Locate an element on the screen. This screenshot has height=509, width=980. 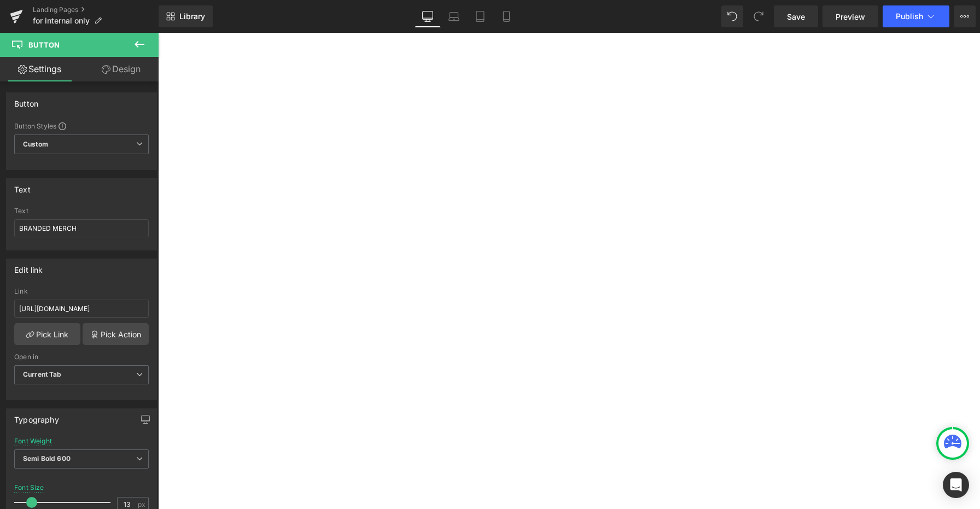
a: Tablet is located at coordinates (480, 16).